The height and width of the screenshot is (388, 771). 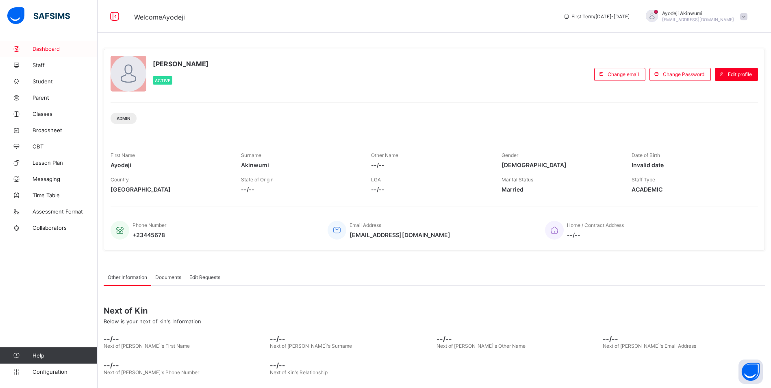 I want to click on span: Assessment Format, so click(x=65, y=211).